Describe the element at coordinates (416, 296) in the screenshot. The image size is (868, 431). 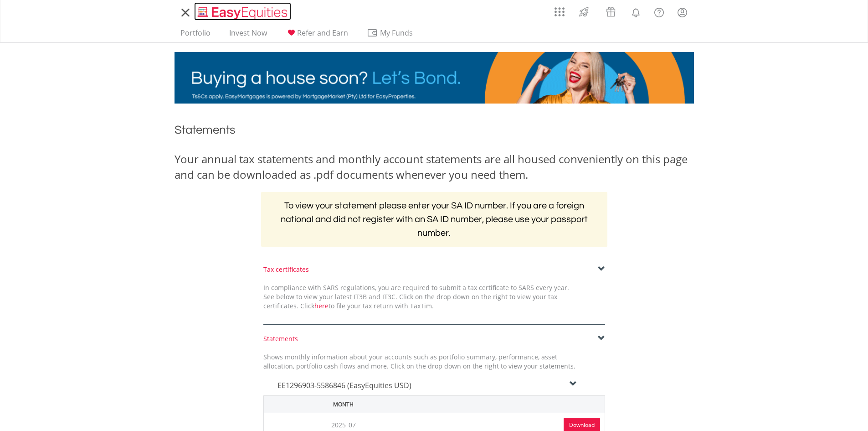
I see `span: In compliance with SARS regulations, you are required to submit a tax certificate to SARS every y...` at that location.